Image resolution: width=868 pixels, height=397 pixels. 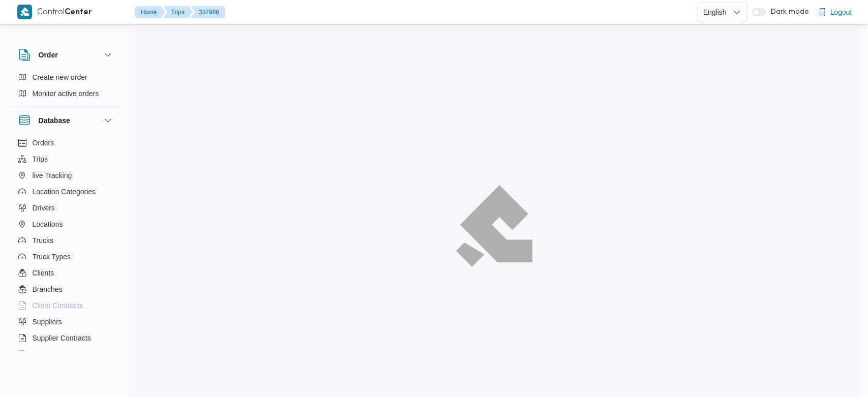 I want to click on span: Trips, so click(x=40, y=159).